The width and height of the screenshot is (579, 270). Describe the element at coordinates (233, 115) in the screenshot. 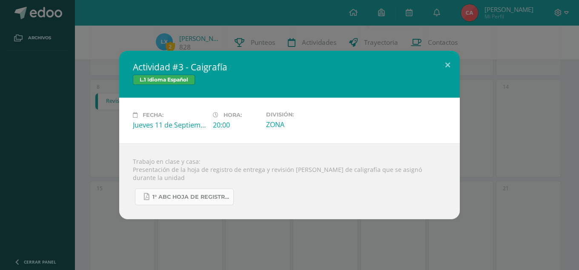

I see `span: Hora:` at that location.